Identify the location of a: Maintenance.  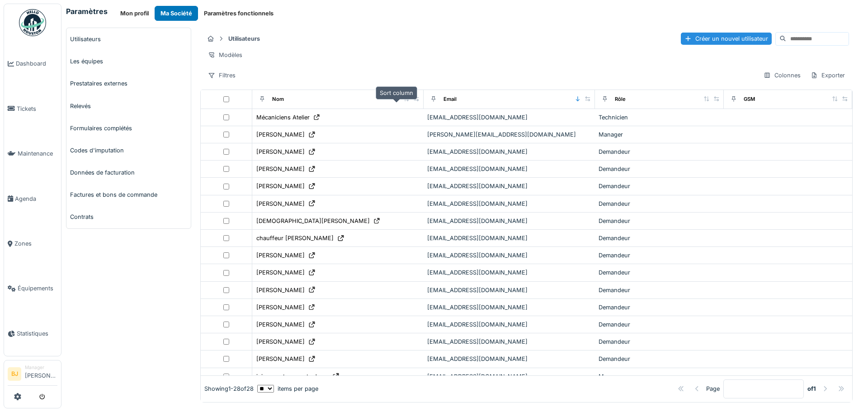
(32, 153).